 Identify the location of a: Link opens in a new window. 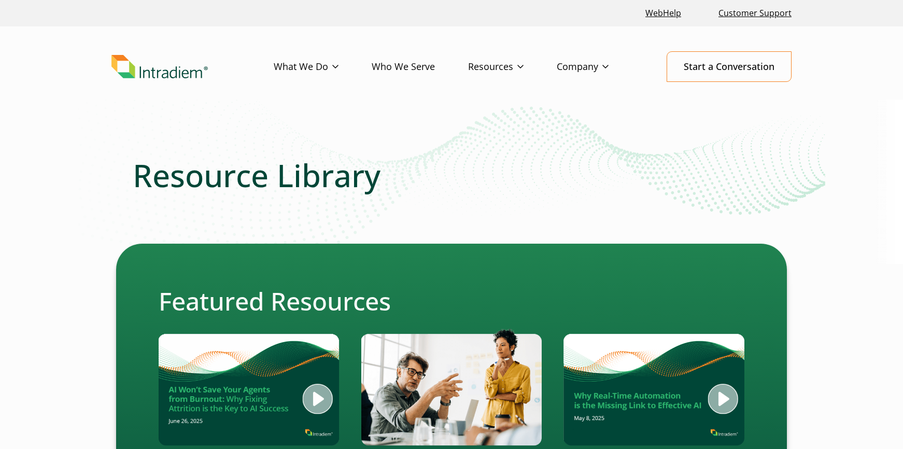
(663, 13).